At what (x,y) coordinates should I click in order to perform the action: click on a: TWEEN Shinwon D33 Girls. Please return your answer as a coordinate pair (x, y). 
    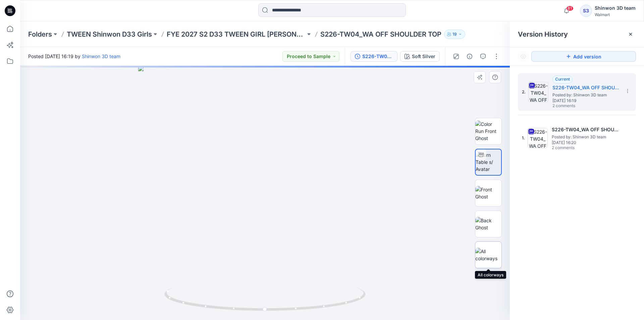
    Looking at the image, I should click on (109, 34).